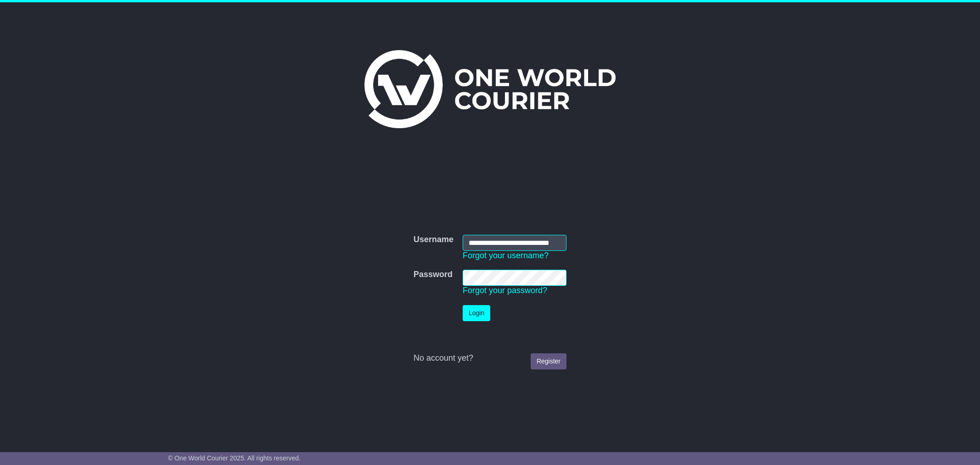 The width and height of the screenshot is (980, 465). Describe the element at coordinates (234, 458) in the screenshot. I see `span: © One World Courier 2025. All rights reserved.` at that location.